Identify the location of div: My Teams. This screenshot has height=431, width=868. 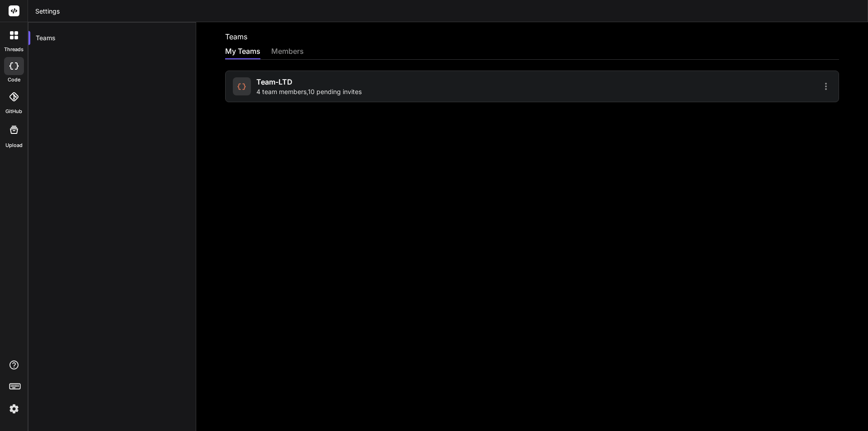
(243, 52).